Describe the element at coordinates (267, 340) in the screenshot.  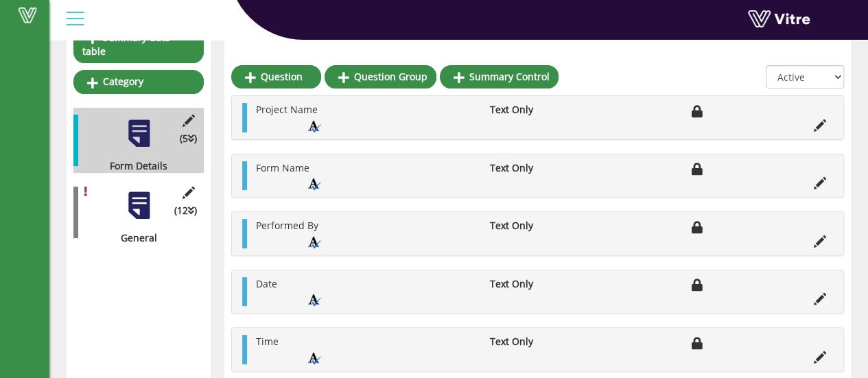
I see `span: Time` at that location.